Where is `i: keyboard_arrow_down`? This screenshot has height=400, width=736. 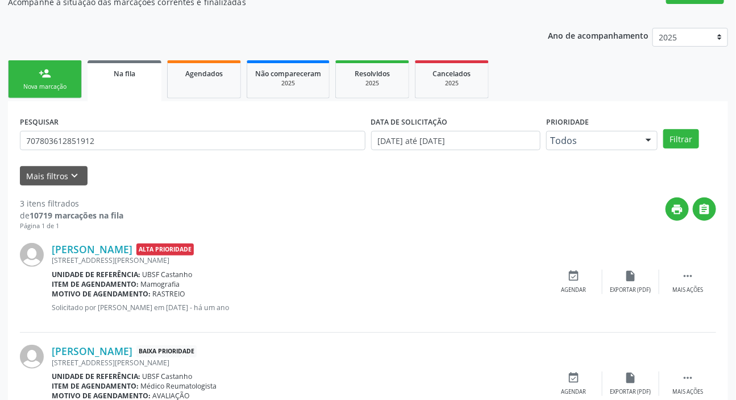
i: keyboard_arrow_down is located at coordinates (75, 176).